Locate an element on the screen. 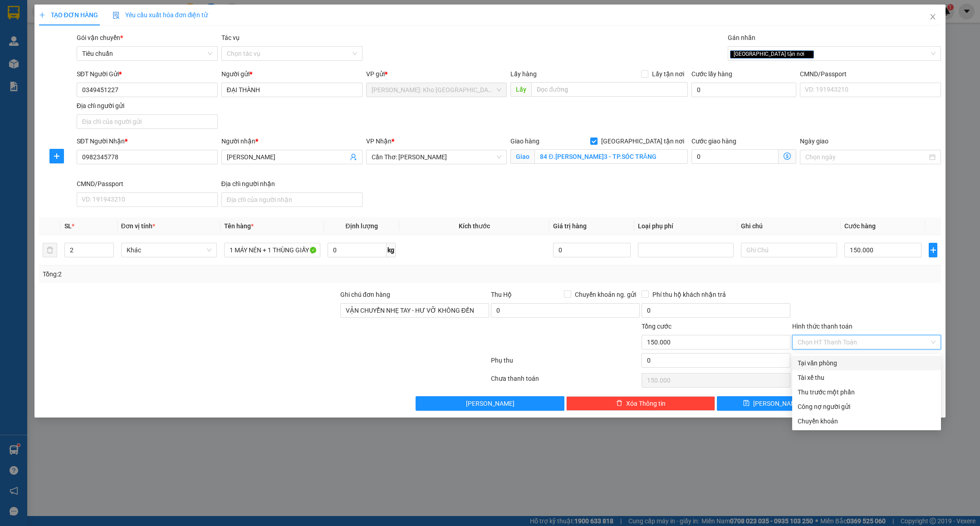  span: Tiêu chuẩn is located at coordinates (147, 54).